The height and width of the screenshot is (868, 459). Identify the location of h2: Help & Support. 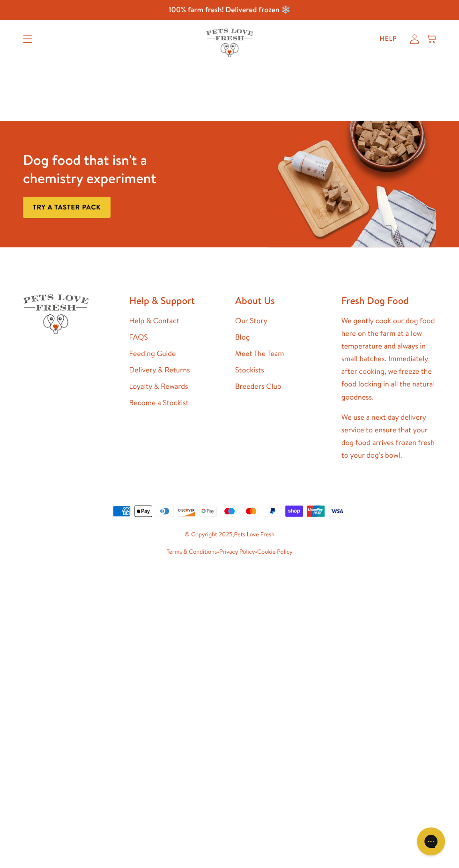
(177, 300).